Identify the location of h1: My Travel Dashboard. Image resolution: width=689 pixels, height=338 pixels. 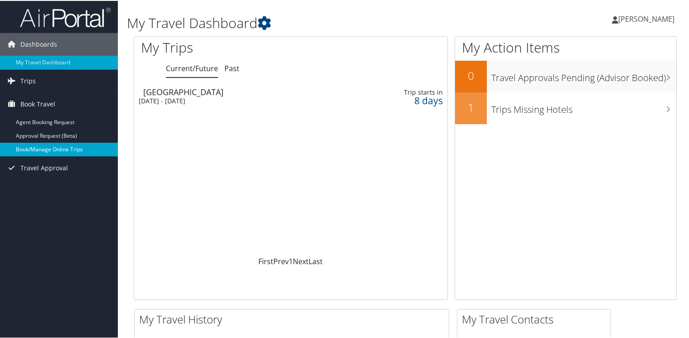
(312, 22).